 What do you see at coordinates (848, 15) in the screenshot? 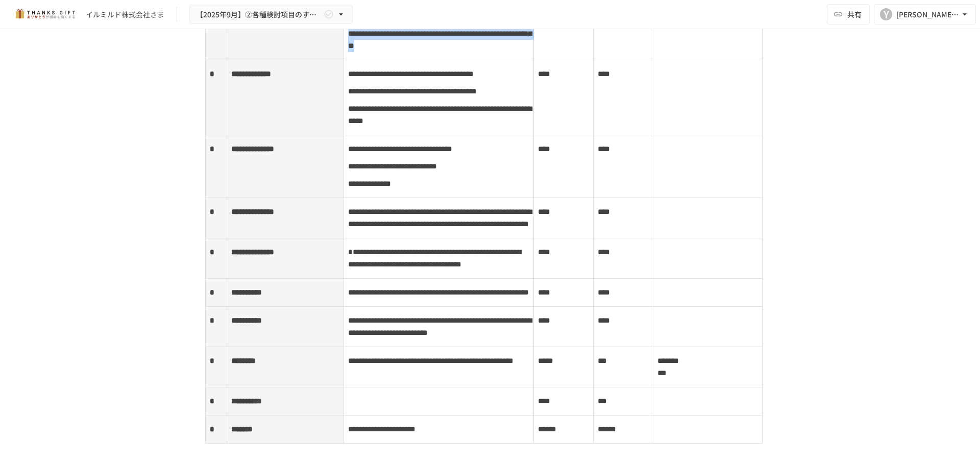
I see `button: 共有` at bounding box center [848, 15].